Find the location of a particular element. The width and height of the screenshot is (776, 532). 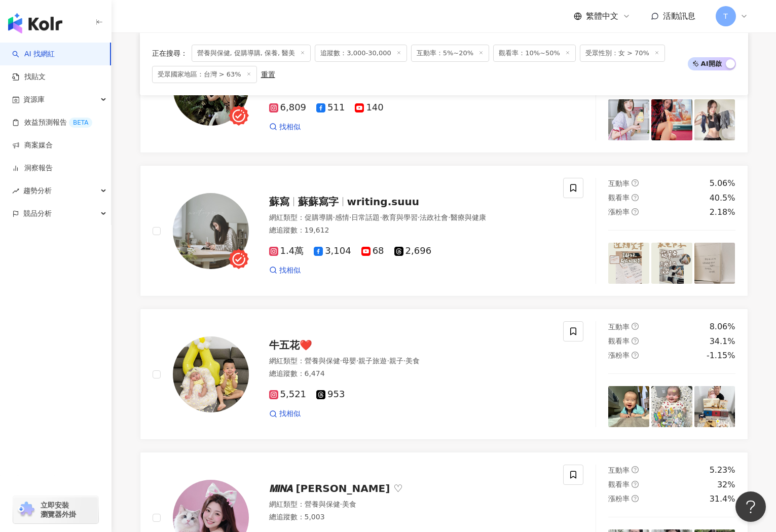

div: -1.15% is located at coordinates (721, 356).